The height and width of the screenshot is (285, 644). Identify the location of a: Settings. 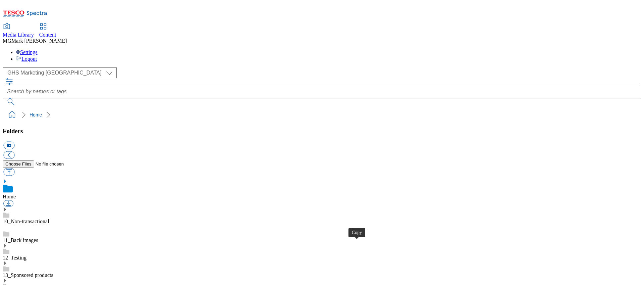
(27, 52).